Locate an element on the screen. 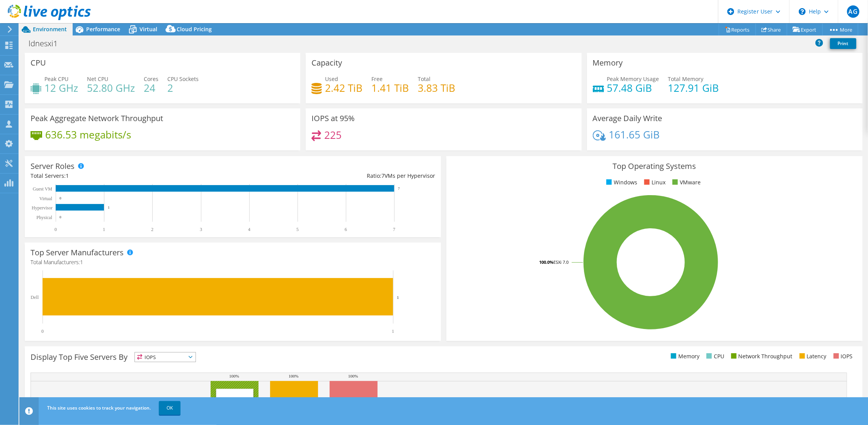 This screenshot has width=868, height=425. span: Environment is located at coordinates (50, 29).